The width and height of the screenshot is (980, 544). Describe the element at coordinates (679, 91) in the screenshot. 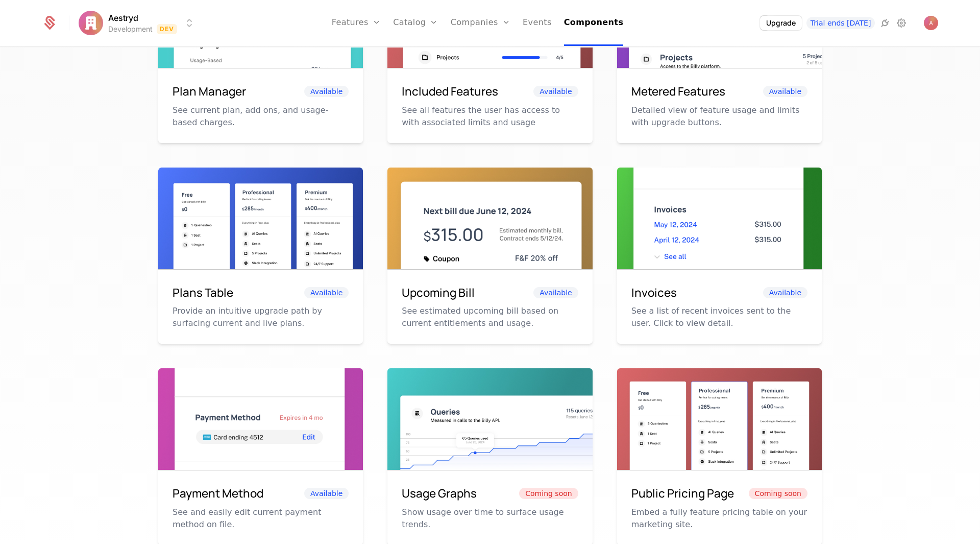

I see `h6: Metered Features` at that location.